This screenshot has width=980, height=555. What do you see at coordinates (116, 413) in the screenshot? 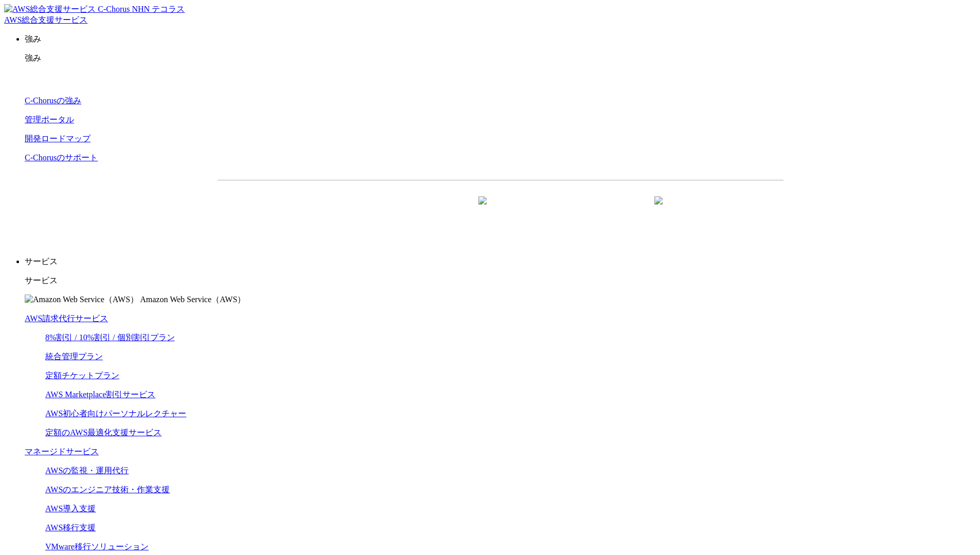
I see `a: AWS初心者向けパーソナルレクチャー` at bounding box center [116, 413].